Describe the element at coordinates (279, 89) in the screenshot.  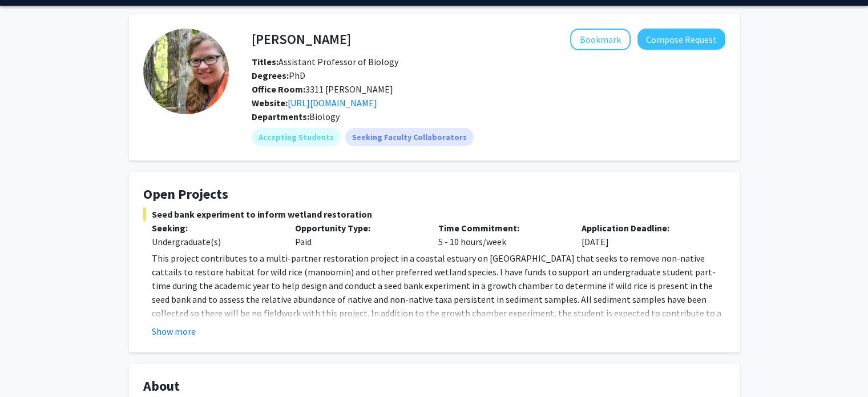
I see `b: Office Room:` at that location.